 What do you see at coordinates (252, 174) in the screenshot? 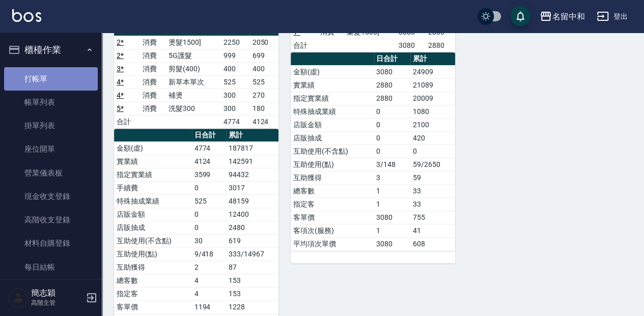
I see `td: 94432` at bounding box center [252, 174].